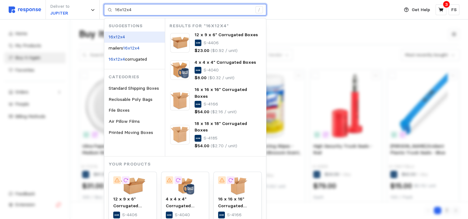 The width and height of the screenshot is (468, 219). I want to click on span: Printed Moving Boxes, so click(131, 132).